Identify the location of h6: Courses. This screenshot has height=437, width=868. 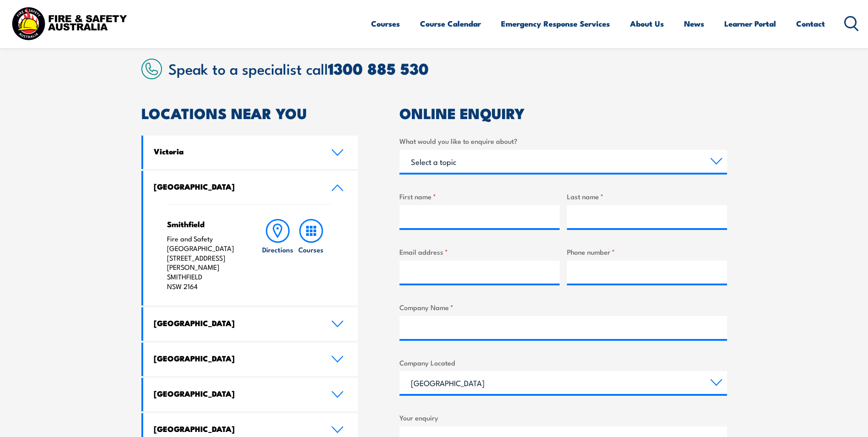
(310, 249).